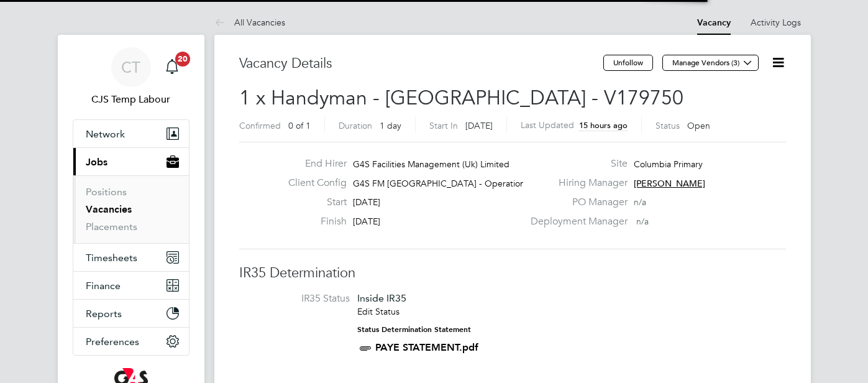 This screenshot has width=868, height=383. What do you see at coordinates (313, 183) in the screenshot?
I see `label: Client Config` at bounding box center [313, 183].